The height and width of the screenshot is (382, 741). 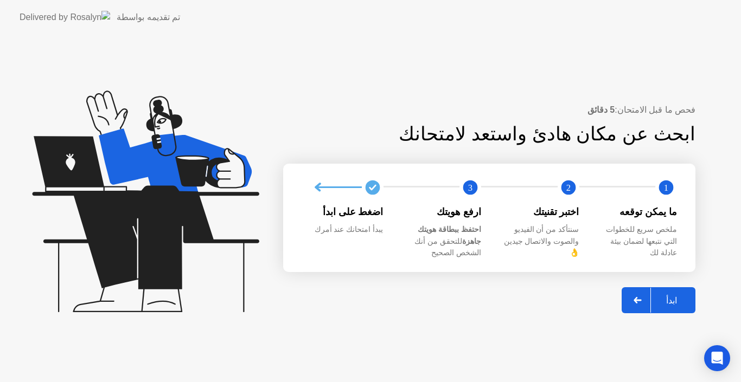 What do you see at coordinates (343, 212) in the screenshot?
I see `div: اضغط على ابدأ` at bounding box center [343, 212].